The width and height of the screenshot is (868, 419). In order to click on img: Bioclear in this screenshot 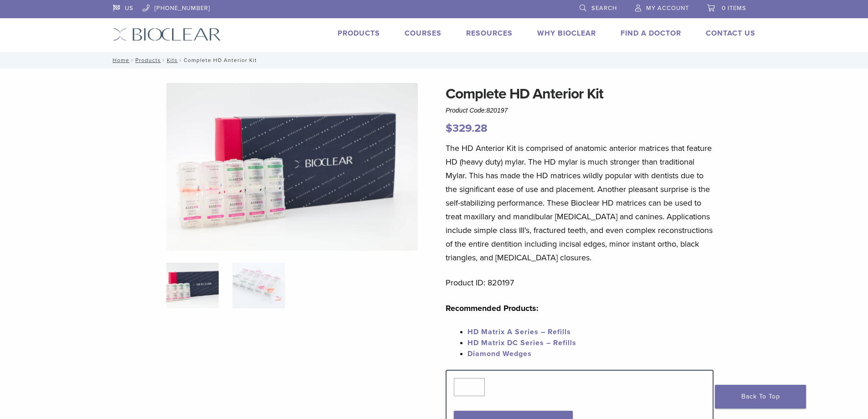, I will do `click(167, 34)`.